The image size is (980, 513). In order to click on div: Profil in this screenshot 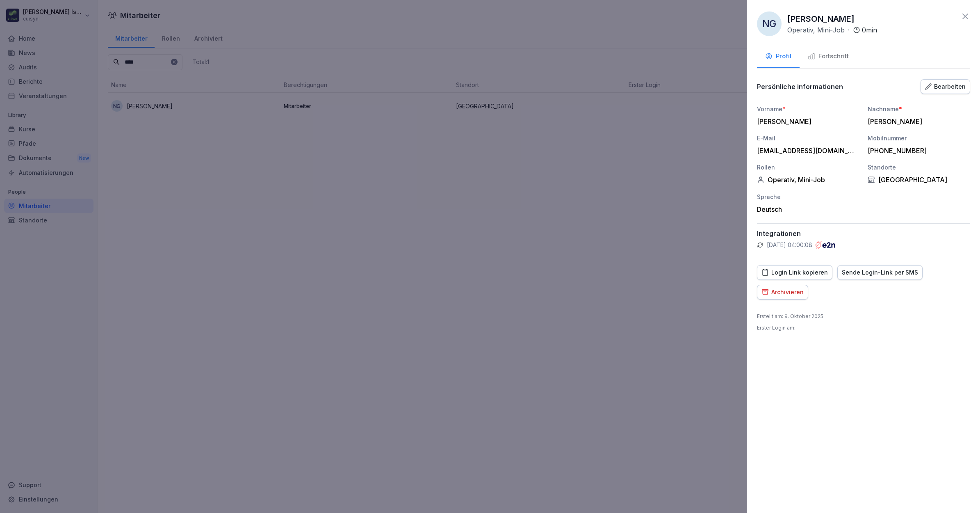, I will do `click(779, 56)`.